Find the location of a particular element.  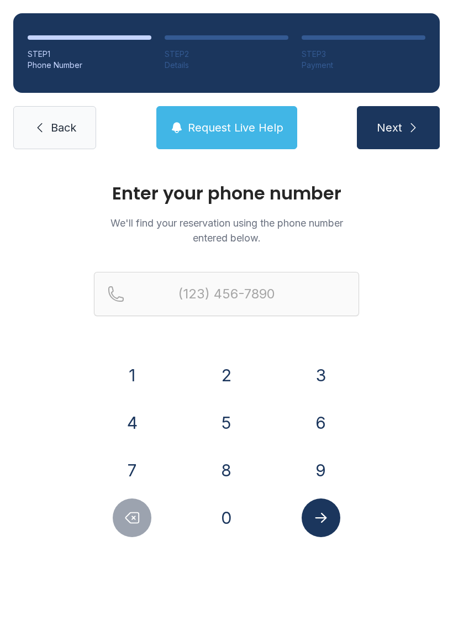

p: We'll find your reservation using the phone number entered below. is located at coordinates (227, 230).